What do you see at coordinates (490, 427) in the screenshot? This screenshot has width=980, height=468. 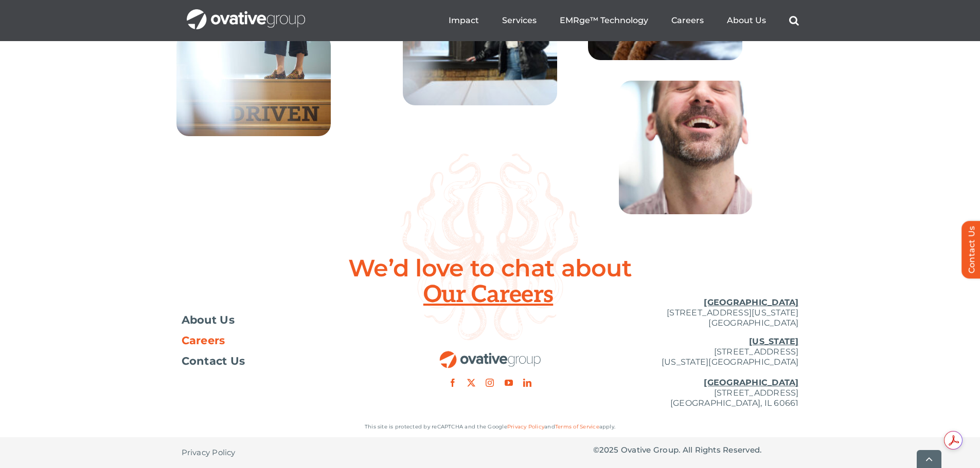 I see `p: This site is protected by reCAPTCHA and the Google and apply.` at bounding box center [490, 427].